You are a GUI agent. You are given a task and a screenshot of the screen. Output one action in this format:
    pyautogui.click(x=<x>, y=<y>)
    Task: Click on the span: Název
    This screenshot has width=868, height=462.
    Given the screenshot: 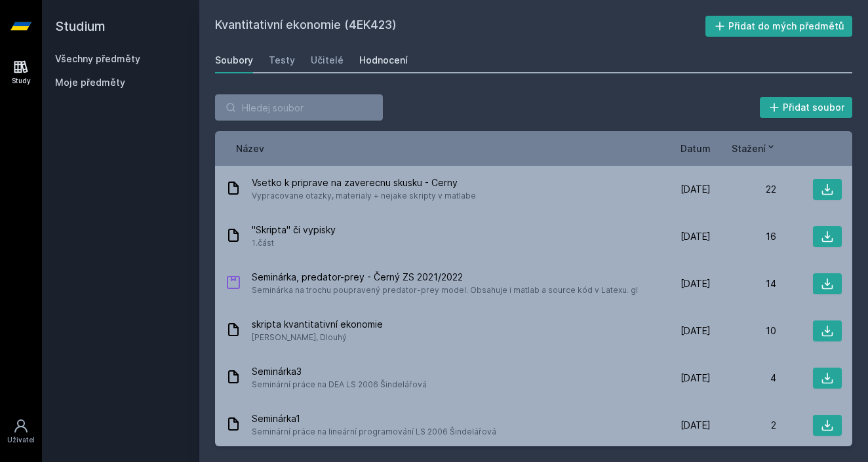 What is the action you would take?
    pyautogui.click(x=250, y=148)
    